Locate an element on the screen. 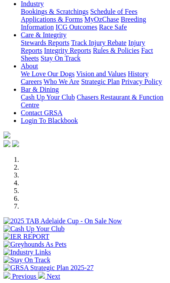 The image size is (170, 283). a: Care & Integrity is located at coordinates (44, 35).